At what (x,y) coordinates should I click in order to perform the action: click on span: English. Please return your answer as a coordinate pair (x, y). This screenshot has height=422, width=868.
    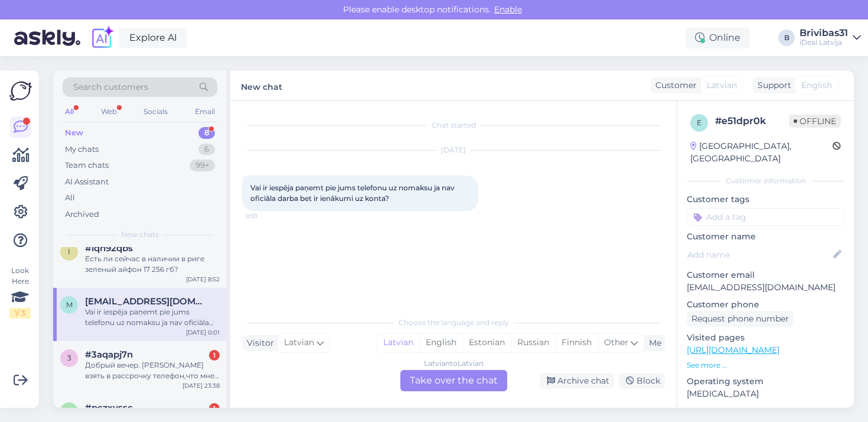
    Looking at the image, I should click on (817, 86).